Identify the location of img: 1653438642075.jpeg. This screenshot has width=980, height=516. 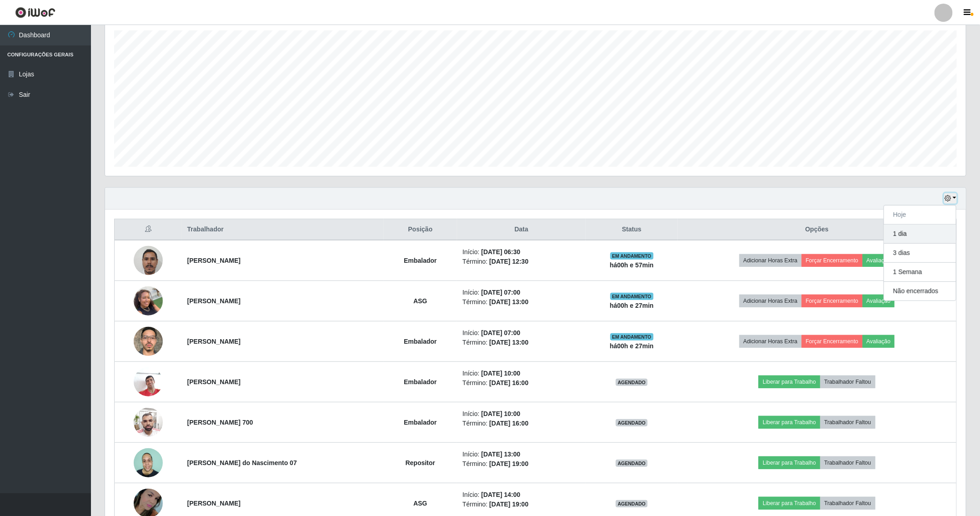
(148, 463).